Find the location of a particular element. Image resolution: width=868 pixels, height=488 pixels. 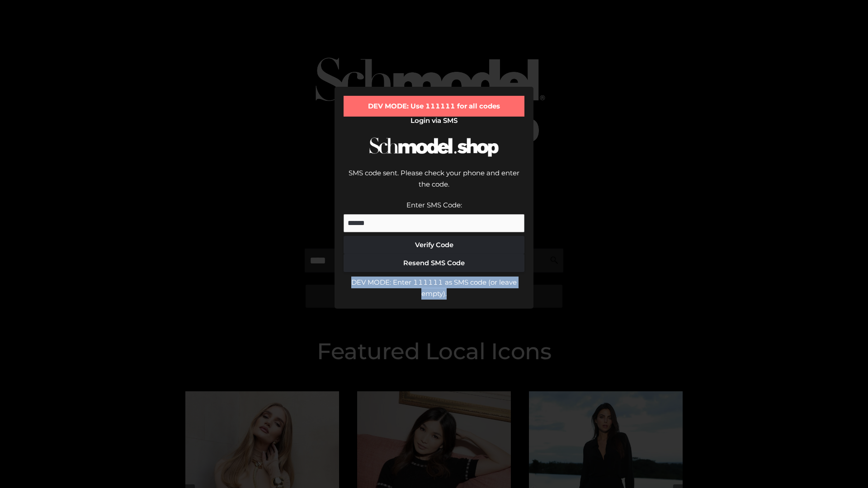

div: DEV MODE: Use 111111 for all codes is located at coordinates (434, 106).